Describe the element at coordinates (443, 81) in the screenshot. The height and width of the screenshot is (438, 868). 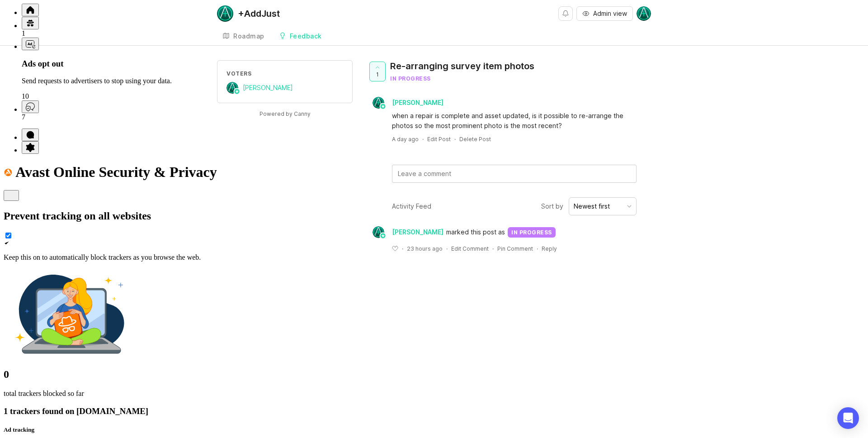
I see `p: Send requests to advertisers to stop using your data.` at that location.